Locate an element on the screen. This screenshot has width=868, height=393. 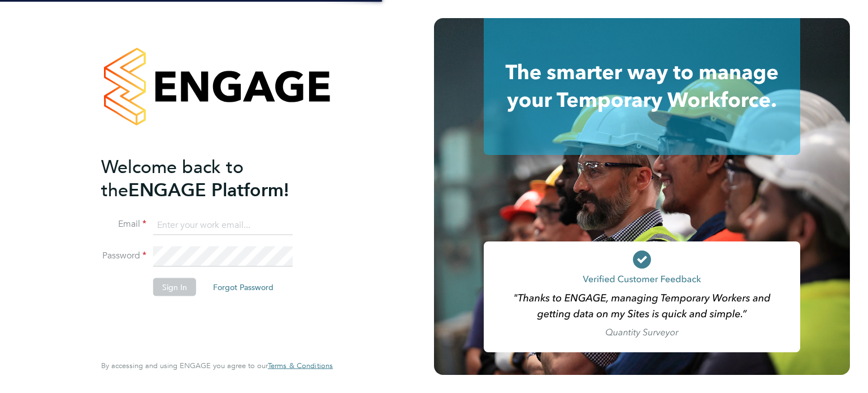
button: Sign In is located at coordinates (174, 287).